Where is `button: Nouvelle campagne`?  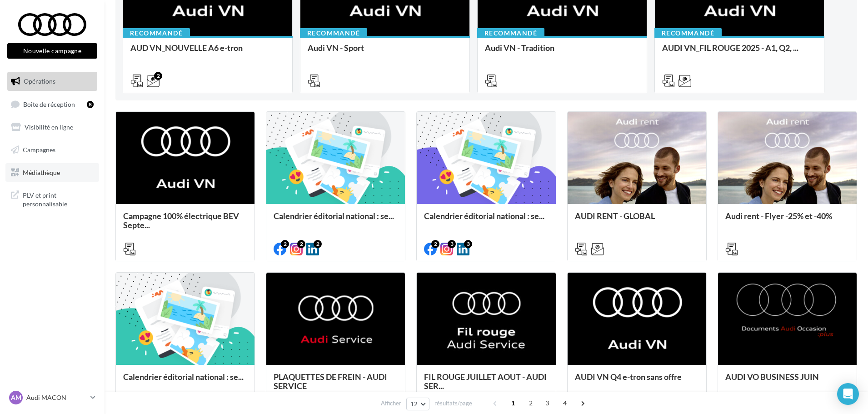
button: Nouvelle campagne is located at coordinates (53, 51).